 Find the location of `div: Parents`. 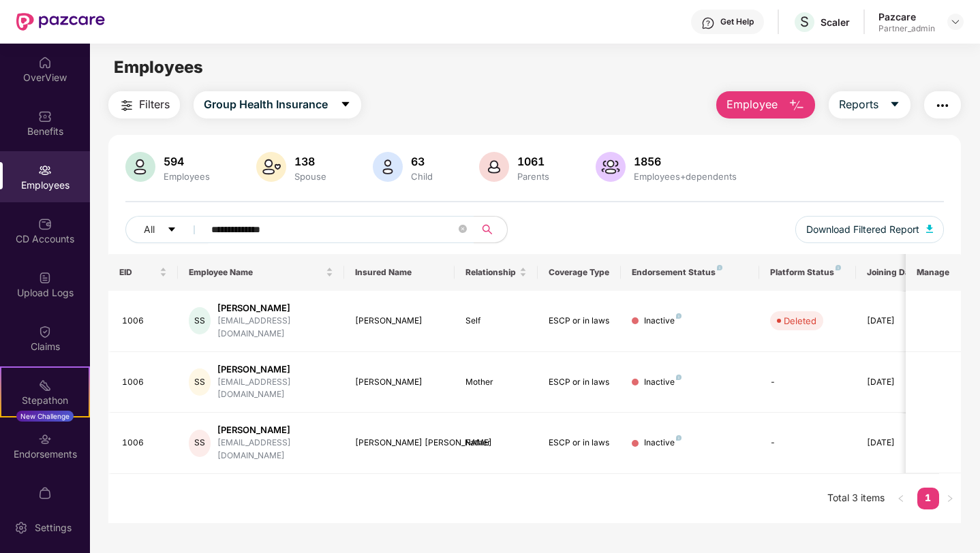

div: Parents is located at coordinates (533, 177).